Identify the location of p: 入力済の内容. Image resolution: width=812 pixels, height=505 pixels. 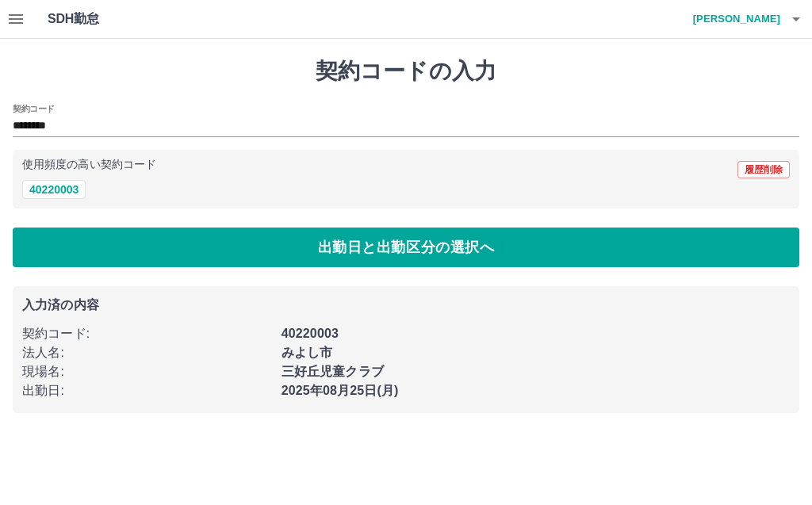
(406, 305).